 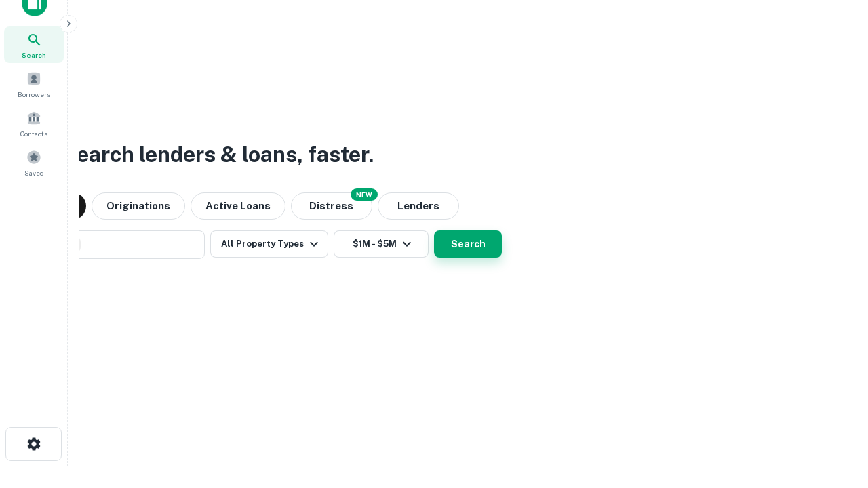 What do you see at coordinates (33, 94) in the screenshot?
I see `span: Borrowers` at bounding box center [33, 94].